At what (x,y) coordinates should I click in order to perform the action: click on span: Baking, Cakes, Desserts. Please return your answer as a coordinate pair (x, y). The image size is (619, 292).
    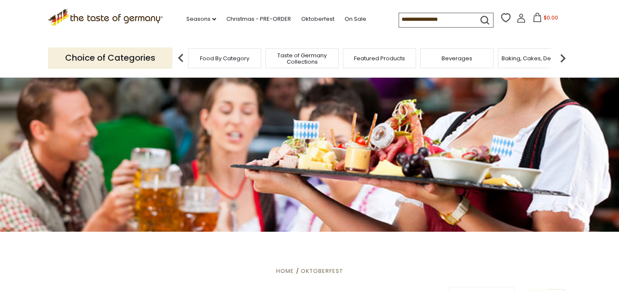
    Looking at the image, I should click on (534, 58).